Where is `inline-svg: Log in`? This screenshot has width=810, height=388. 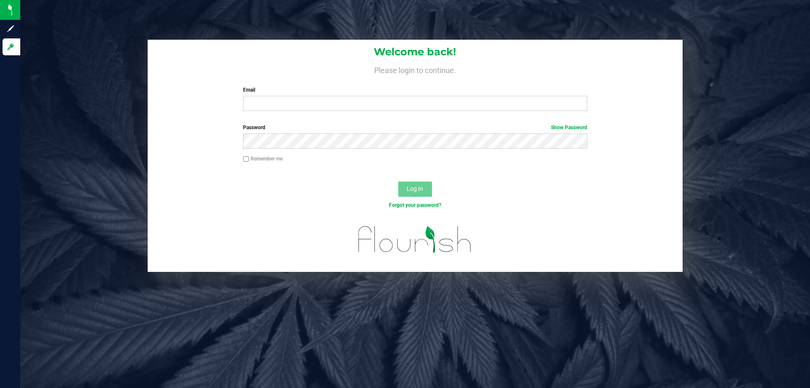
inline-svg: Log in is located at coordinates (11, 47).